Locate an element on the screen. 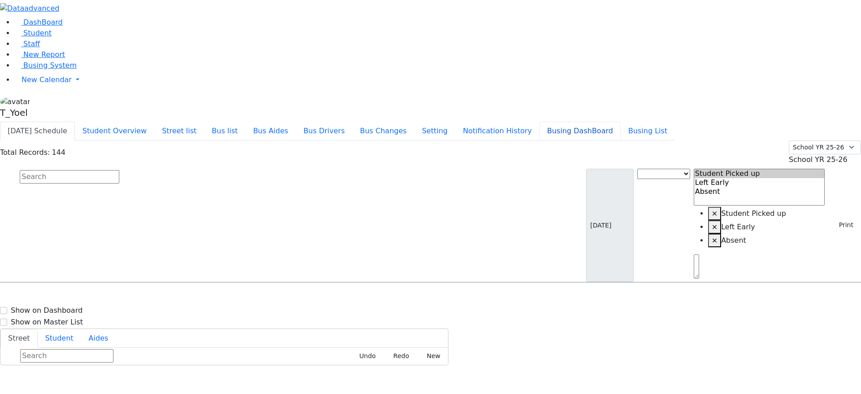 Image resolution: width=861 pixels, height=394 pixels. button: Bus Changes is located at coordinates (383, 131).